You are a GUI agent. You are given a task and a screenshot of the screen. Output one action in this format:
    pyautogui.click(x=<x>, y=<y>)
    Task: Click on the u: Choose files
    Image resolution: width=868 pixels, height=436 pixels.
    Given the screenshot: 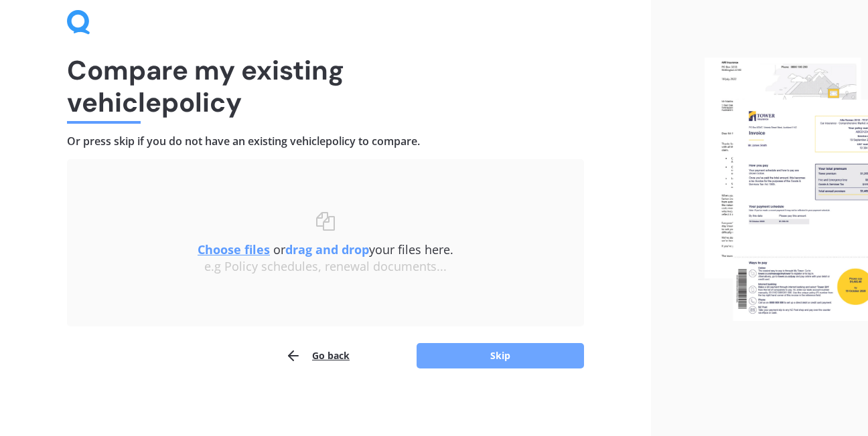 What is the action you would take?
    pyautogui.click(x=234, y=249)
    